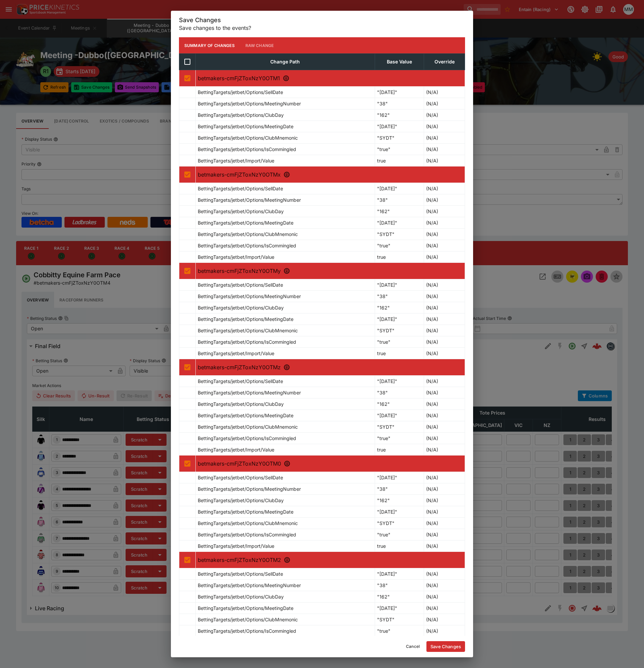 The height and width of the screenshot is (668, 644). Describe the element at coordinates (209, 45) in the screenshot. I see `button: Summary of Changes` at that location.